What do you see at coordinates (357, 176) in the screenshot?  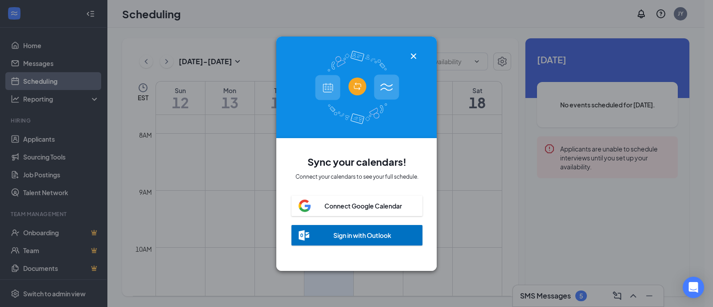 I see `div: Connect your calendars to see your full schedule.` at bounding box center [357, 176].